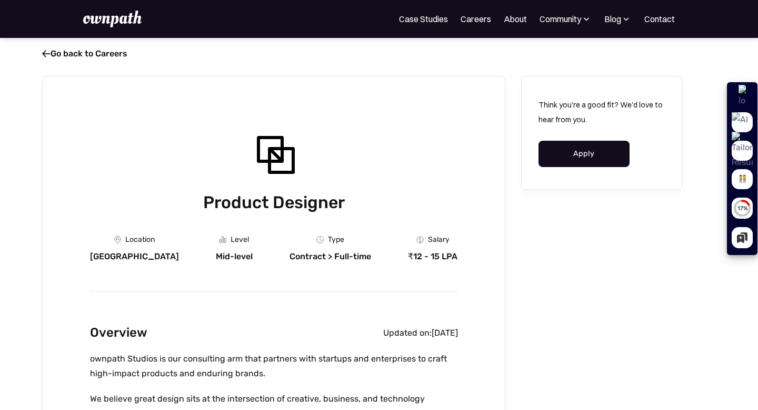  I want to click on a: Contact, so click(660, 19).